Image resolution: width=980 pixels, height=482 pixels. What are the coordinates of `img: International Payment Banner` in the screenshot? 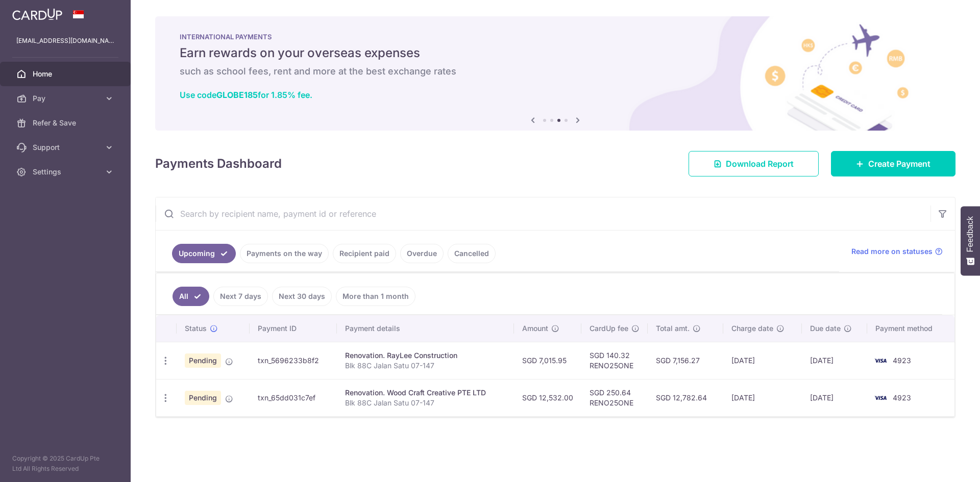 It's located at (555, 73).